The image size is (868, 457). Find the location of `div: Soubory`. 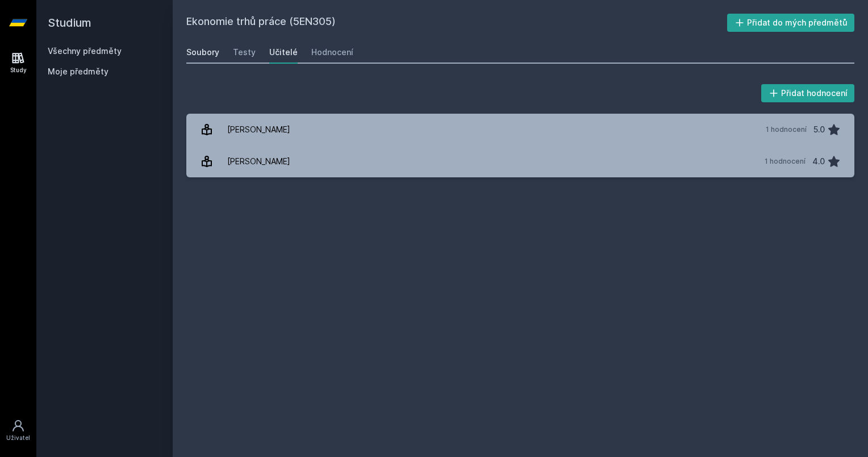

div: Soubory is located at coordinates (203, 52).